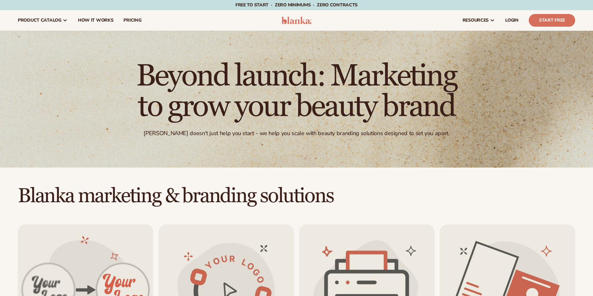 The width and height of the screenshot is (593, 296). What do you see at coordinates (512, 20) in the screenshot?
I see `a: LOGIN` at bounding box center [512, 20].